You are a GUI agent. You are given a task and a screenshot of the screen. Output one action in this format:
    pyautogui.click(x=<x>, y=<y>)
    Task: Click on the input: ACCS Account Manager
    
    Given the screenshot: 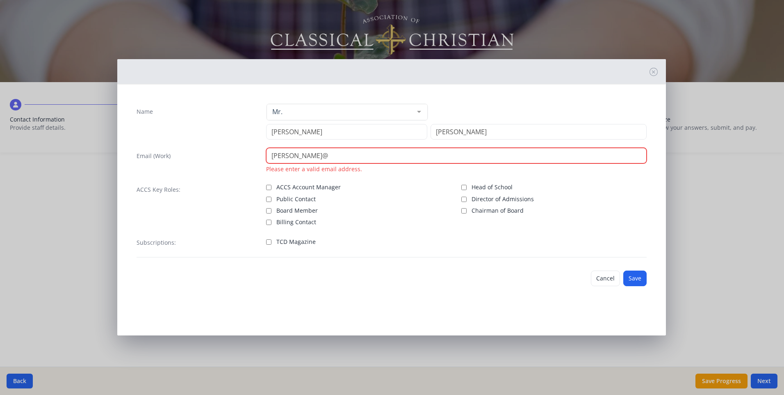 What is the action you would take?
    pyautogui.click(x=269, y=187)
    